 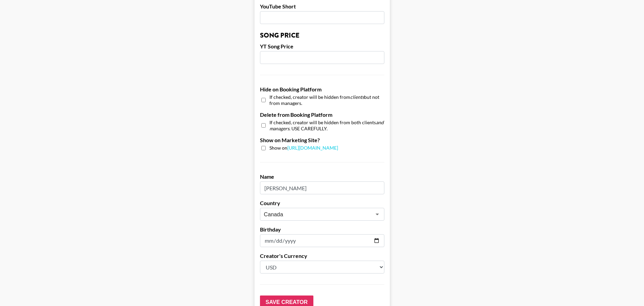 What do you see at coordinates (322, 229) in the screenshot?
I see `label: Birthday` at bounding box center [322, 229].